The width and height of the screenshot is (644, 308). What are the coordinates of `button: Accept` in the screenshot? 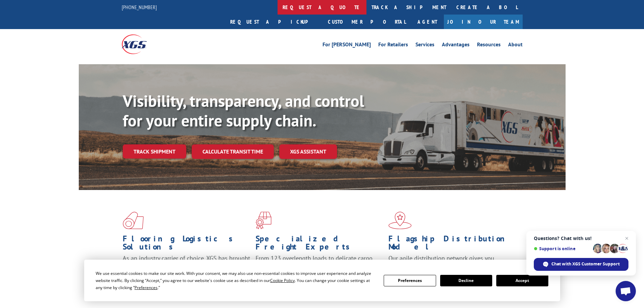 It's located at (522, 281).